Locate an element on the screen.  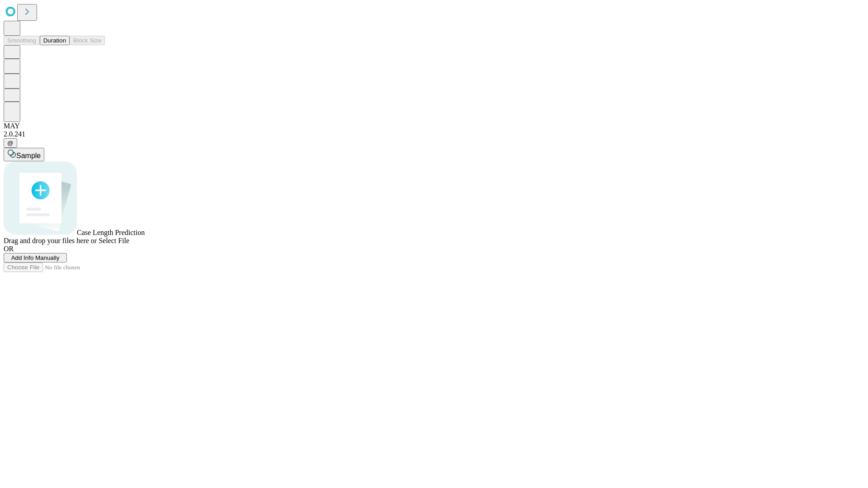
div: MAY is located at coordinates (434, 127).